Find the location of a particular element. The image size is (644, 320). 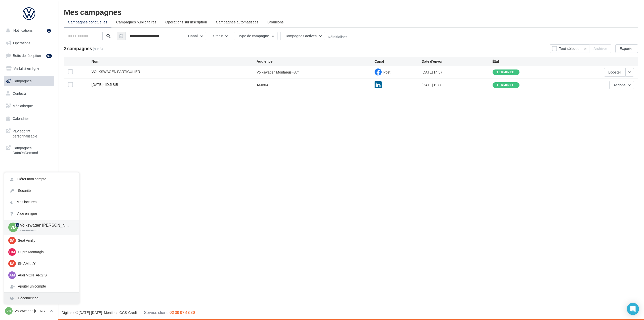

div: 1 is located at coordinates (49, 31).